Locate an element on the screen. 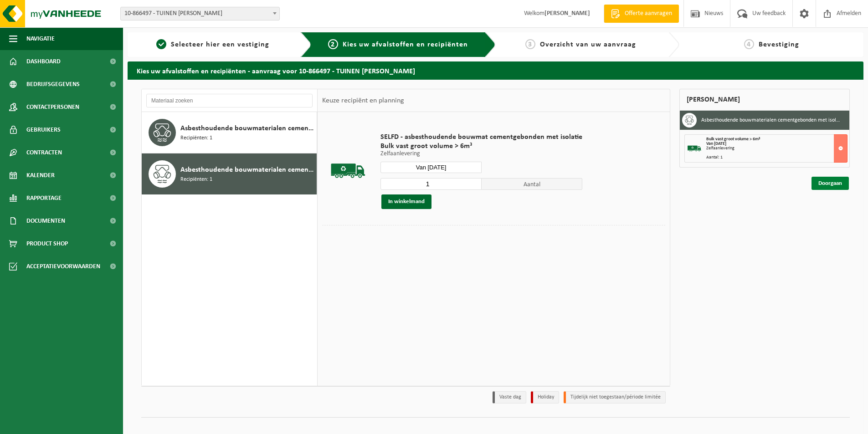 This screenshot has width=868, height=434. span: 10-866497 - TUINEN VERPLANCKE PATRICK - ICHTEGEM is located at coordinates (200, 14).